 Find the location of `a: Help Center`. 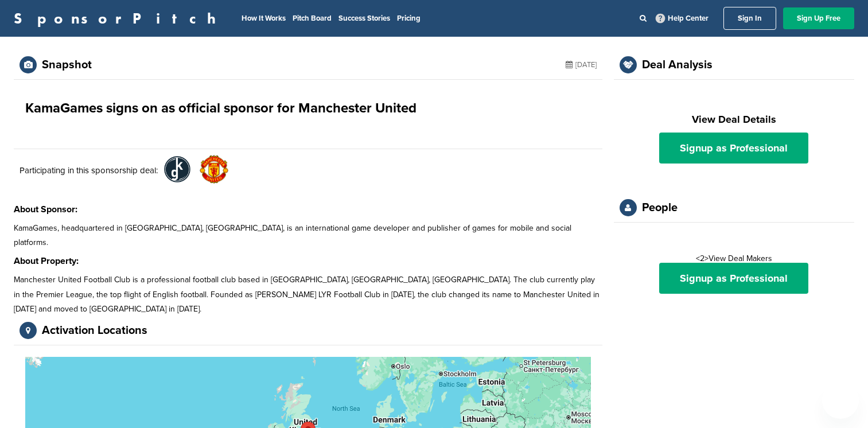

a: Help Center is located at coordinates (682, 19).